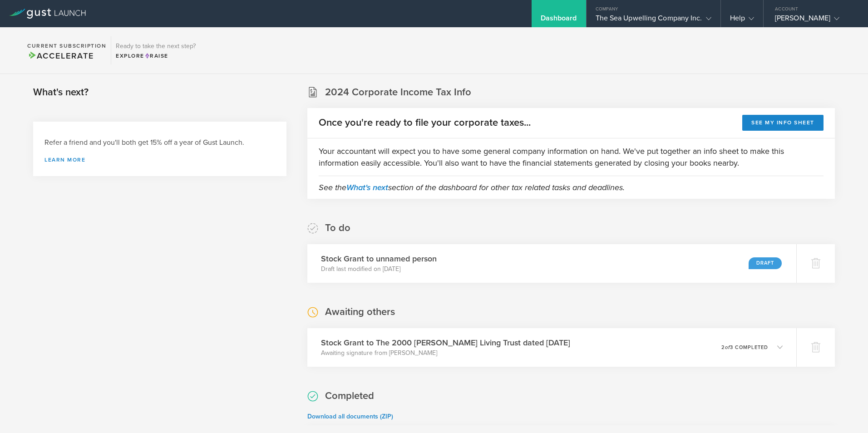 This screenshot has width=868, height=433. I want to click on div: Draft, so click(765, 263).